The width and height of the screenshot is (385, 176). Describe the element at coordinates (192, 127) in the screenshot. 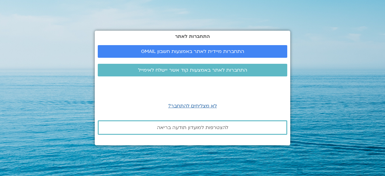

I see `a: להצטרפות למועדון תודעה בריאה` at that location.